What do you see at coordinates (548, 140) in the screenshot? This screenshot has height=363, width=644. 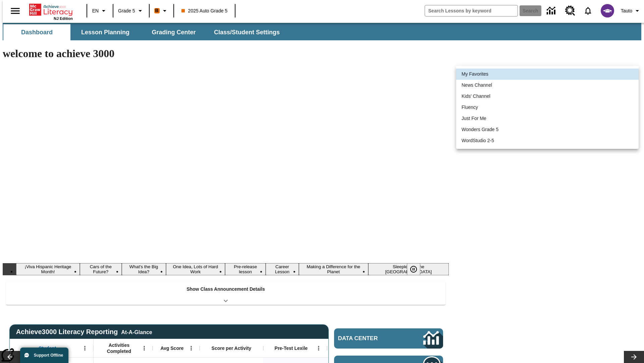 I see `li: WordStudio 2-5` at bounding box center [548, 140].